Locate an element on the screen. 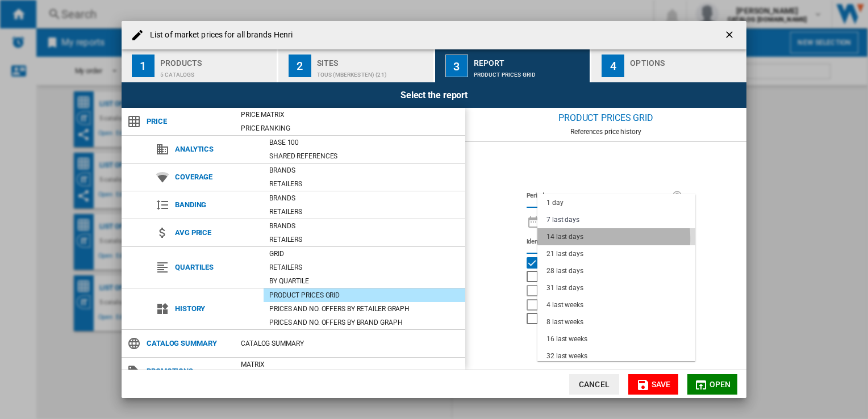  div: 1 day is located at coordinates (555, 203).